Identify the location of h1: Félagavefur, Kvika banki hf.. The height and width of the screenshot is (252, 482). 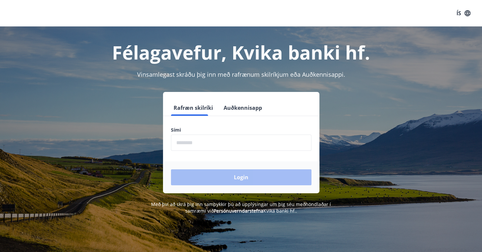
(241, 52).